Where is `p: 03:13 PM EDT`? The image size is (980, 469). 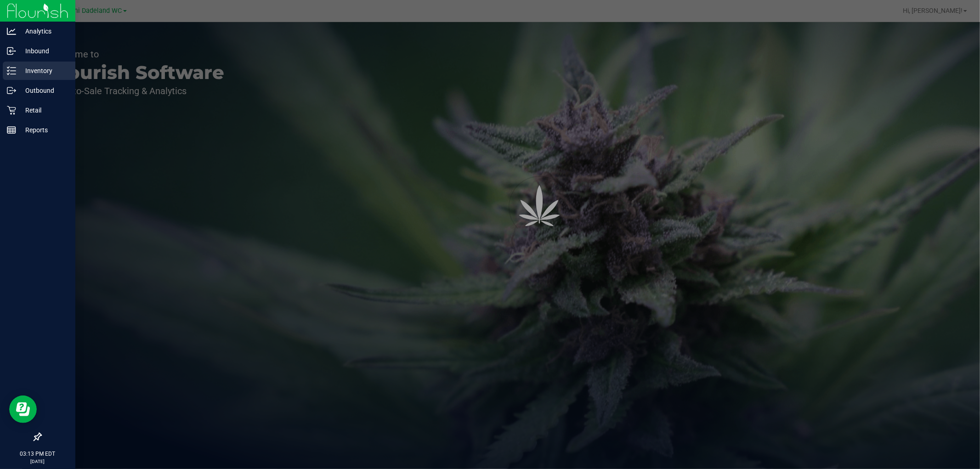
p: 03:13 PM EDT is located at coordinates (38, 454).